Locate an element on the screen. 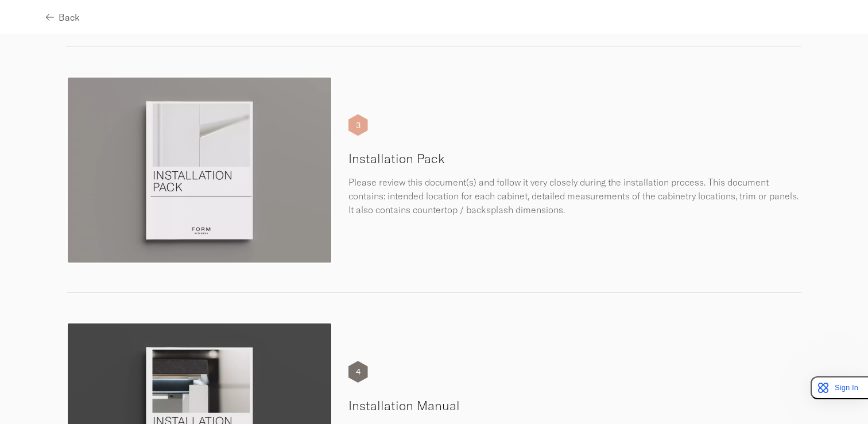  img: prepare-installation-03.webp is located at coordinates (199, 170).